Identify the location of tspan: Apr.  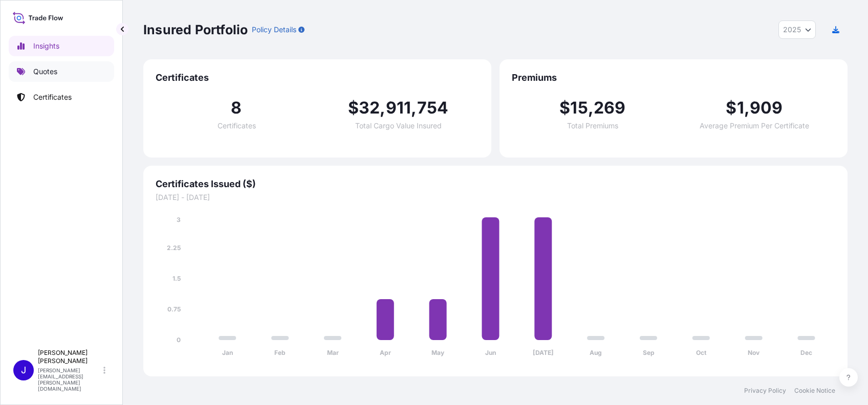
(385, 353).